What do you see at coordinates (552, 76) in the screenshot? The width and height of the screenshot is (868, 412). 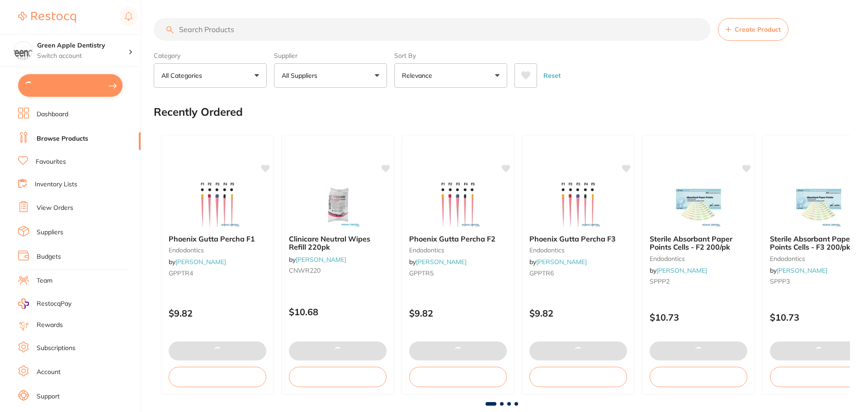 I see `button: Reset` at bounding box center [552, 76].